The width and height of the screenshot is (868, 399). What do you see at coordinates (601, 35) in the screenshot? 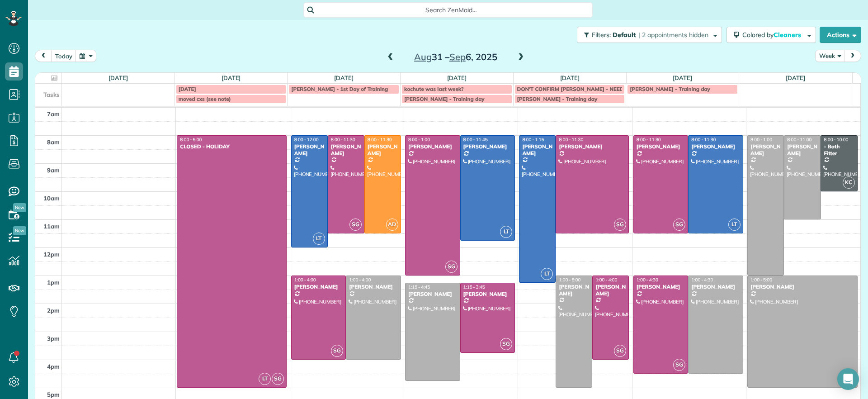
I see `span: Filters:` at bounding box center [601, 35].